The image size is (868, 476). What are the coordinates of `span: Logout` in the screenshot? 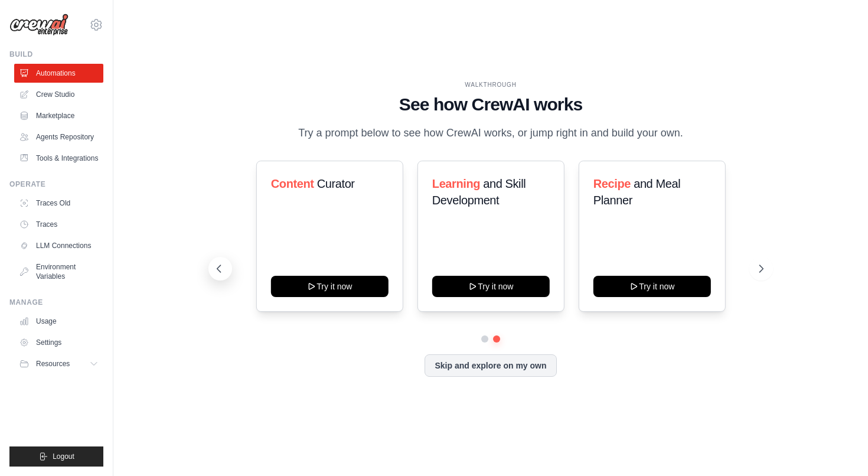 It's located at (63, 456).